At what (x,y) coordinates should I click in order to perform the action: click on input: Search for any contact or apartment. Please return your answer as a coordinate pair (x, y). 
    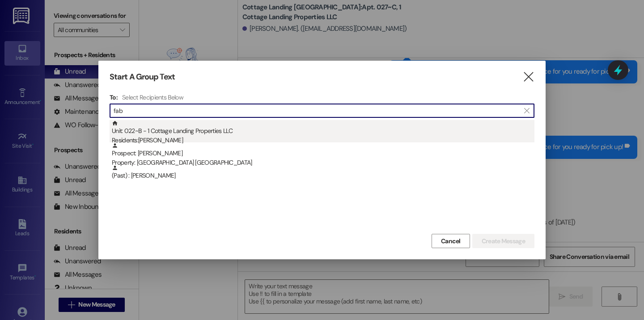
    Looking at the image, I should click on (316, 110).